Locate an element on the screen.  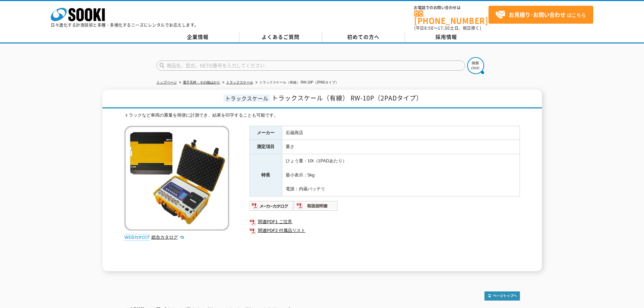
a: 電子天秤・その他はかり is located at coordinates (202, 82).